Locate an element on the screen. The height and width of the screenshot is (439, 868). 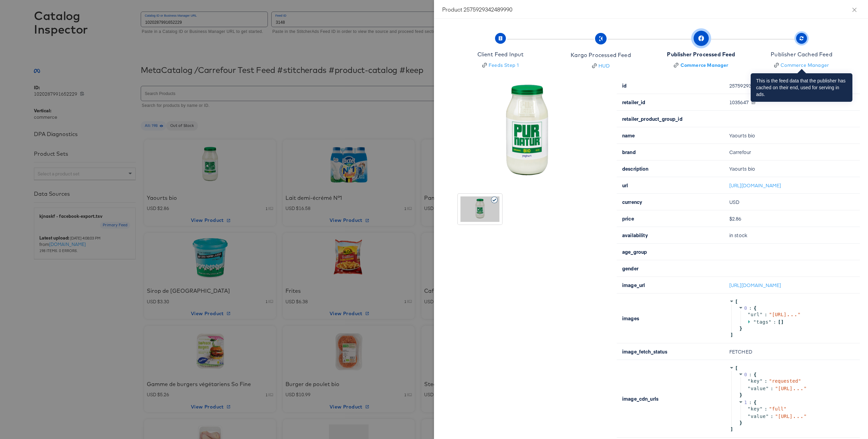
b: image_cdn_urls is located at coordinates (641, 399).